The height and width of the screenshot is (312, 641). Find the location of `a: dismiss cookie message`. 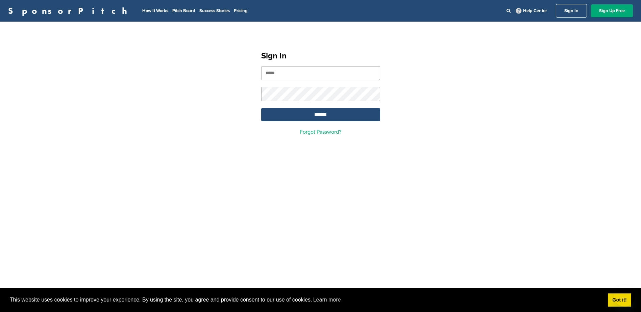

a: dismiss cookie message is located at coordinates (619, 300).